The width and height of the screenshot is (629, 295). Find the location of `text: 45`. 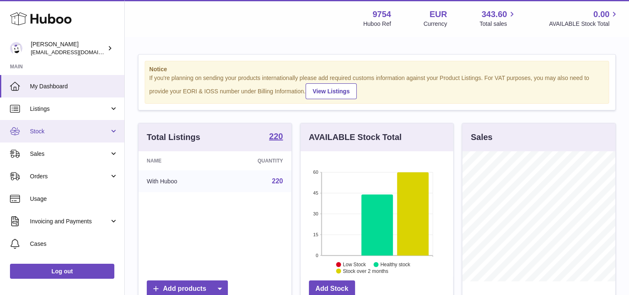

text: 45 is located at coordinates (316, 193).